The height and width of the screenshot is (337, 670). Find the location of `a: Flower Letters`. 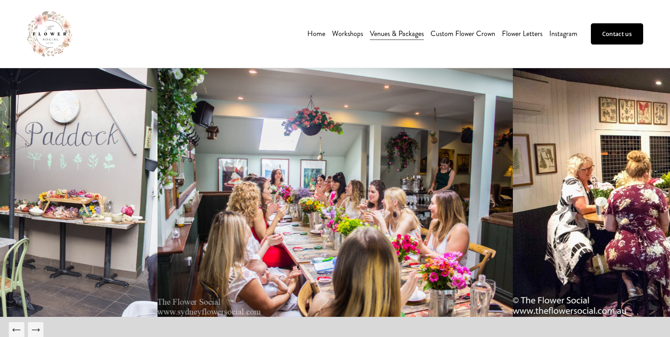

a: Flower Letters is located at coordinates (522, 34).